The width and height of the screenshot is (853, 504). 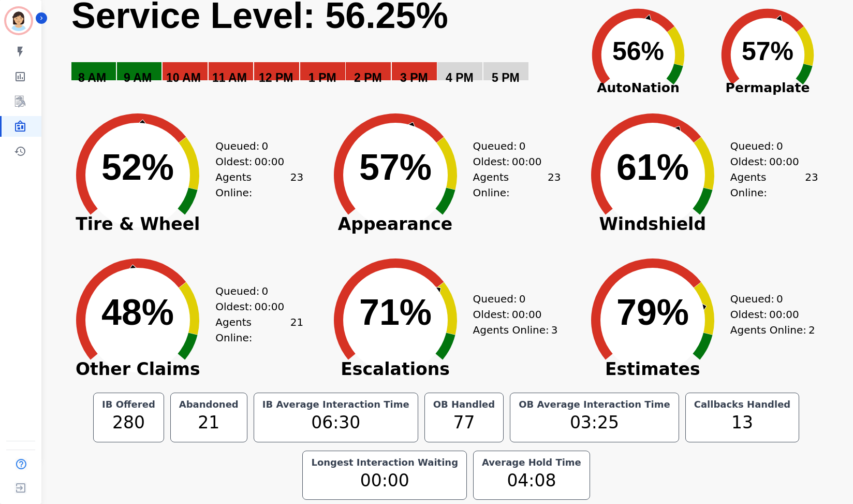 What do you see at coordinates (506, 78) in the screenshot?
I see `text: 5 PM` at bounding box center [506, 78].